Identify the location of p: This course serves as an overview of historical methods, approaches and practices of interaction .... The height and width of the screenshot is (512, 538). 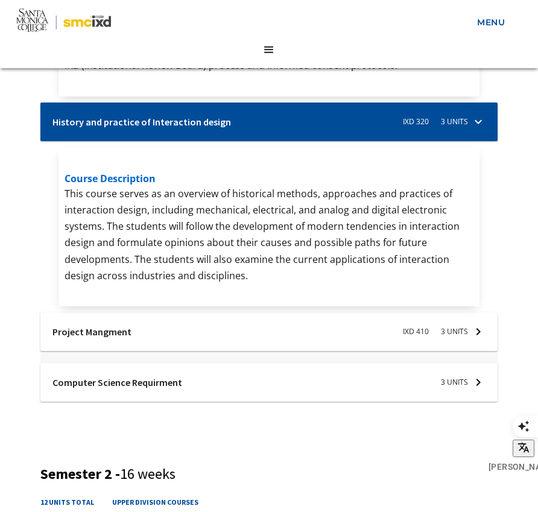
(269, 235).